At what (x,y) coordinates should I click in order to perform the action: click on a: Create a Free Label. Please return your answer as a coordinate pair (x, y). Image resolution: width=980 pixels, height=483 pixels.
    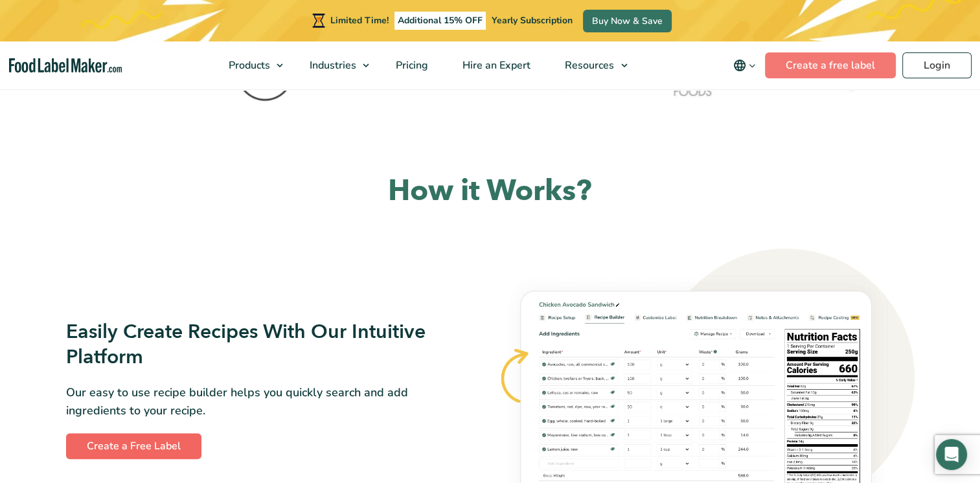
    Looking at the image, I should click on (134, 446).